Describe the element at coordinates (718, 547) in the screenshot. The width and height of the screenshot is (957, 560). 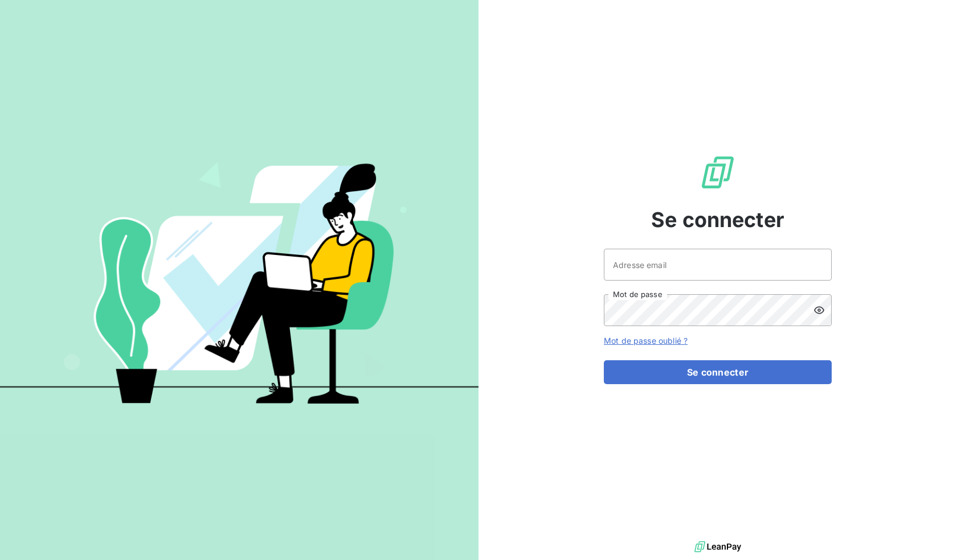
I see `img: logo` at that location.